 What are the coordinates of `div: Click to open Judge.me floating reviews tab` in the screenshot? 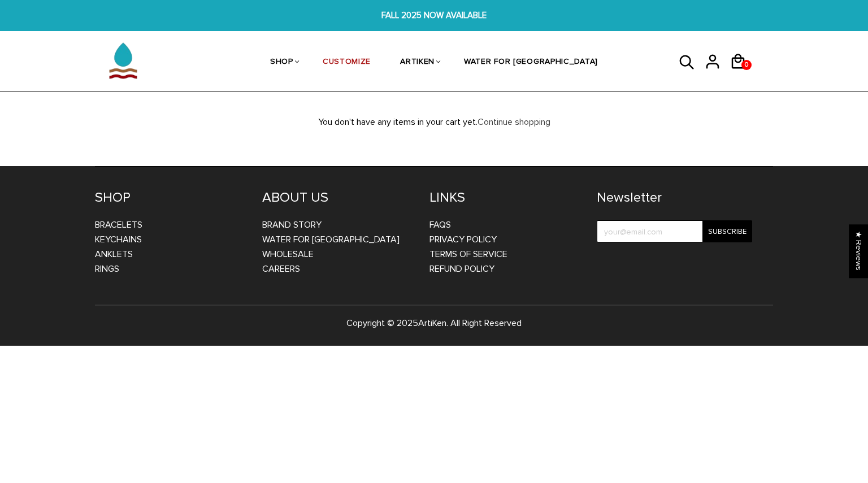 It's located at (858, 251).